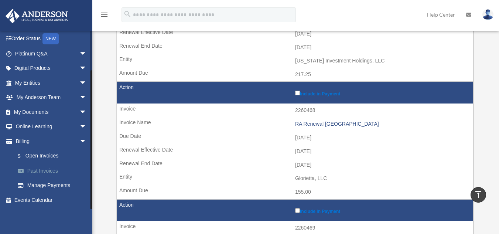 The height and width of the screenshot is (234, 499). Describe the element at coordinates (51, 54) in the screenshot. I see `a: Platinum Q&Aarrow_drop_down` at that location.